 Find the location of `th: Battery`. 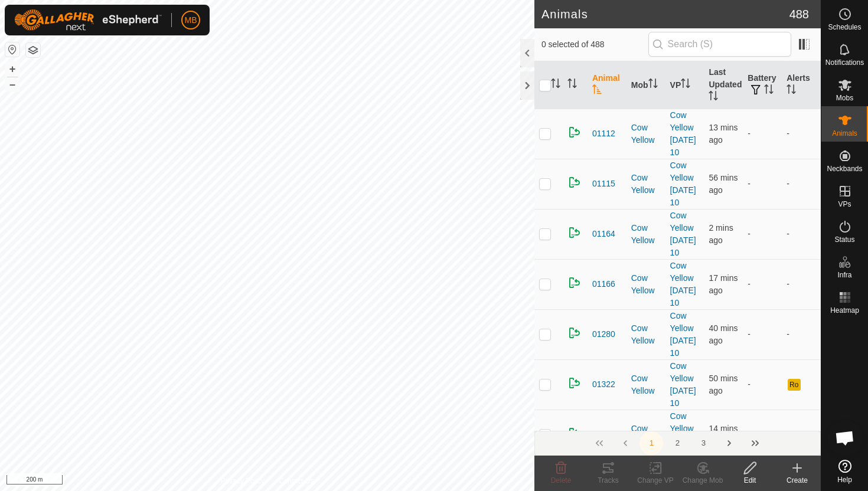

th: Battery is located at coordinates (762, 85).